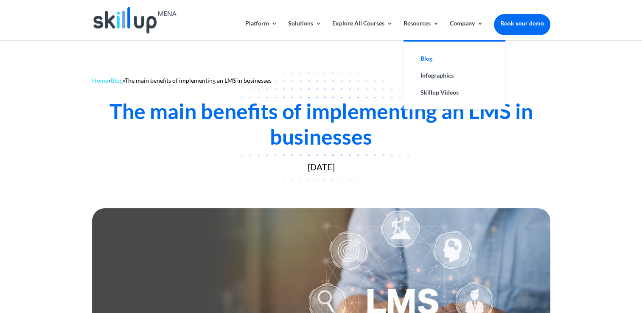  What do you see at coordinates (454, 75) in the screenshot?
I see `a: Infographics` at bounding box center [454, 75].